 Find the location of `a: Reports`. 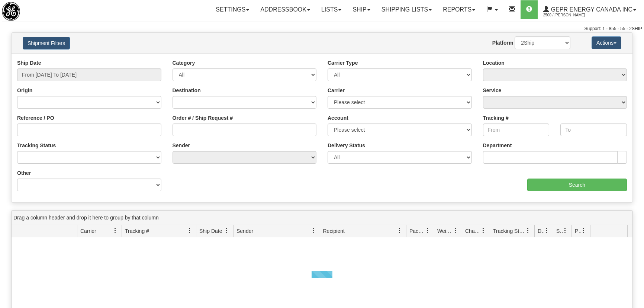

a: Reports is located at coordinates (459, 10).